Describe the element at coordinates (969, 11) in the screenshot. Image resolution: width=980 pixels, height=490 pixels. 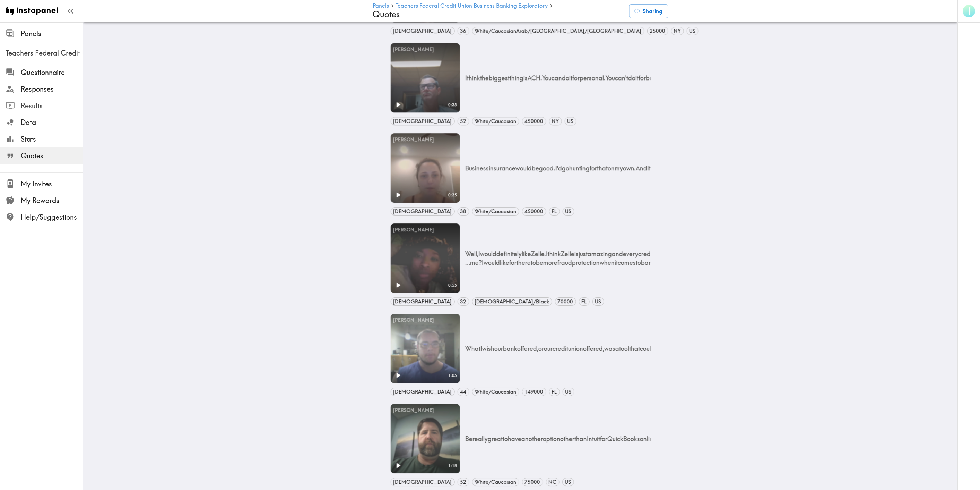
I see `button: I` at that location.